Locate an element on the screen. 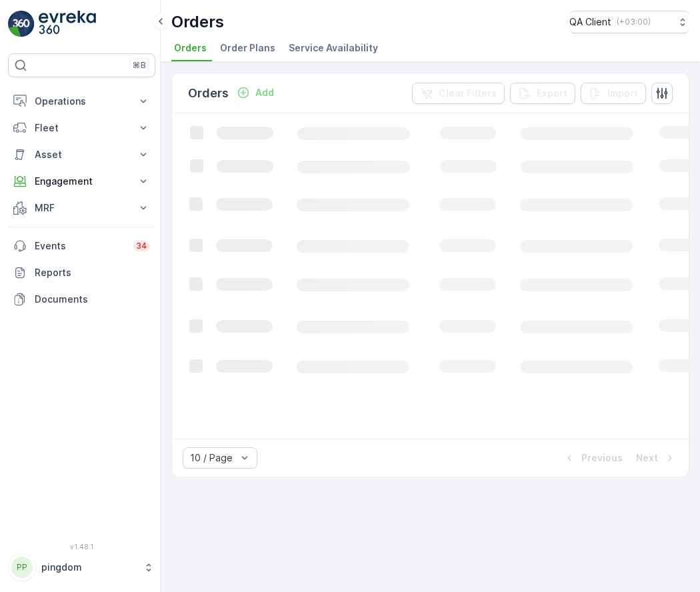  p: Clear Filters is located at coordinates (467, 94).